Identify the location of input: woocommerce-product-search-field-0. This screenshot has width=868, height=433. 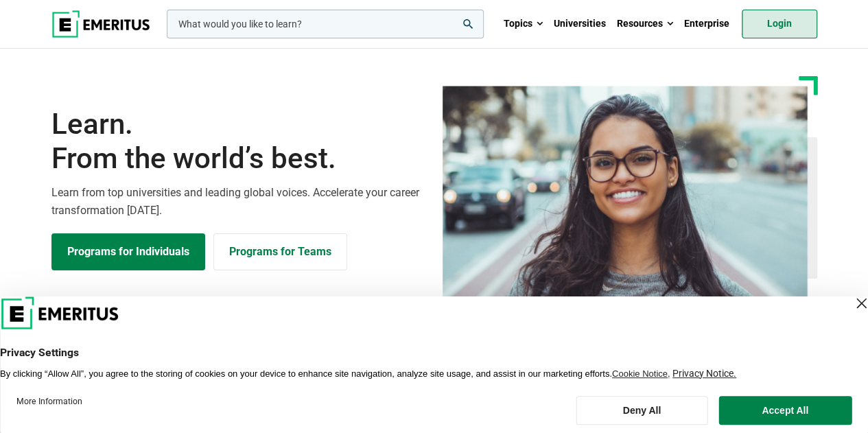
(326, 24).